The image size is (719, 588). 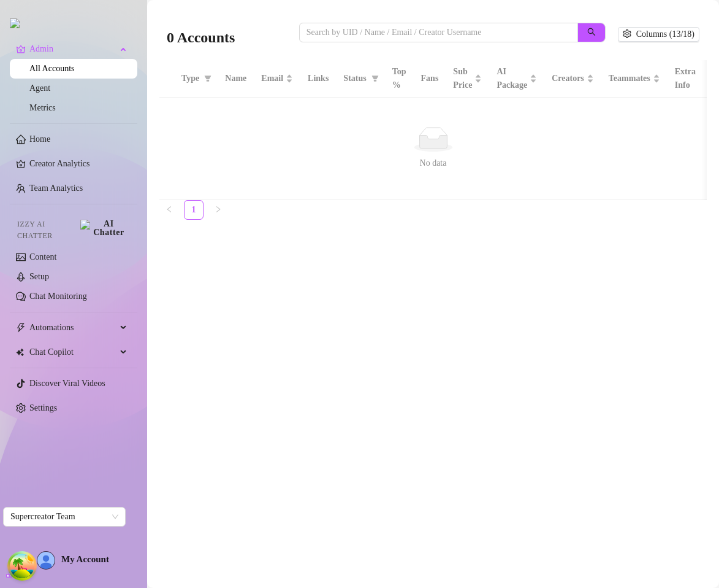 I want to click on span: AI Package, so click(x=512, y=79).